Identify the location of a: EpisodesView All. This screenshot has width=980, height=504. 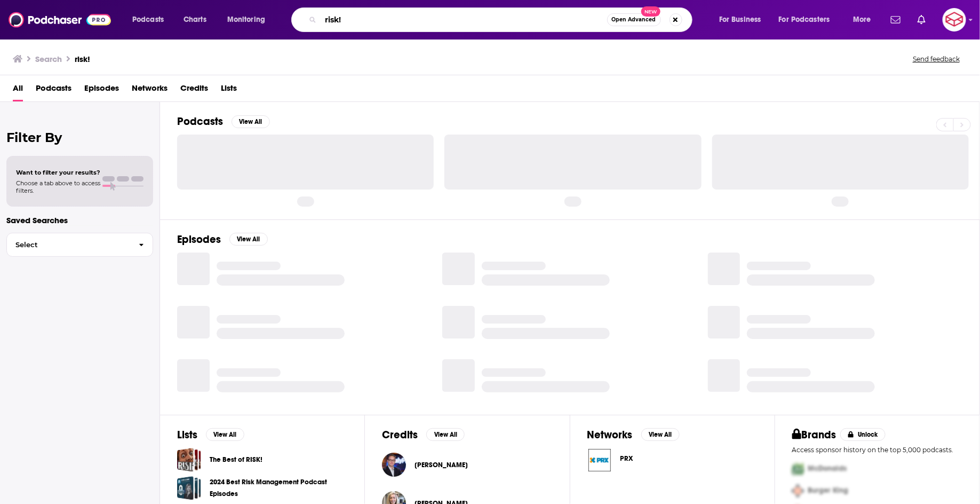
(222, 239).